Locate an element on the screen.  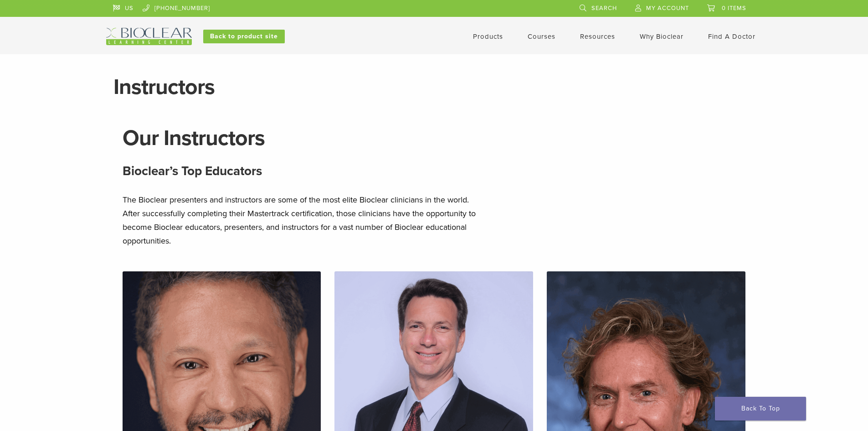
a: Courses is located at coordinates (541, 37).